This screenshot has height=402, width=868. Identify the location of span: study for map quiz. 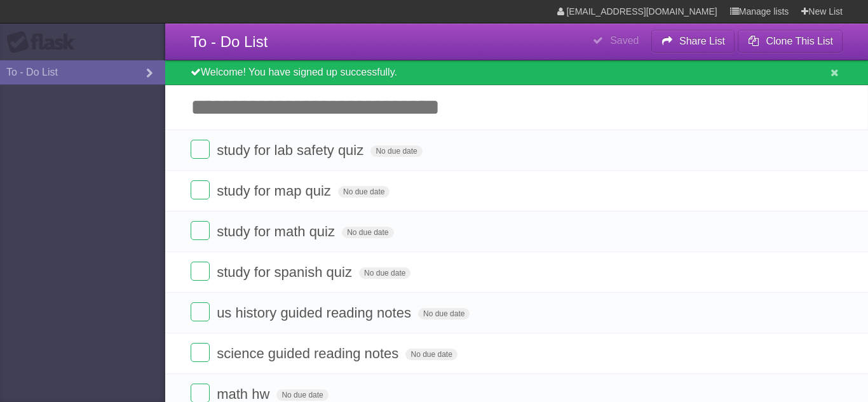
(275, 191).